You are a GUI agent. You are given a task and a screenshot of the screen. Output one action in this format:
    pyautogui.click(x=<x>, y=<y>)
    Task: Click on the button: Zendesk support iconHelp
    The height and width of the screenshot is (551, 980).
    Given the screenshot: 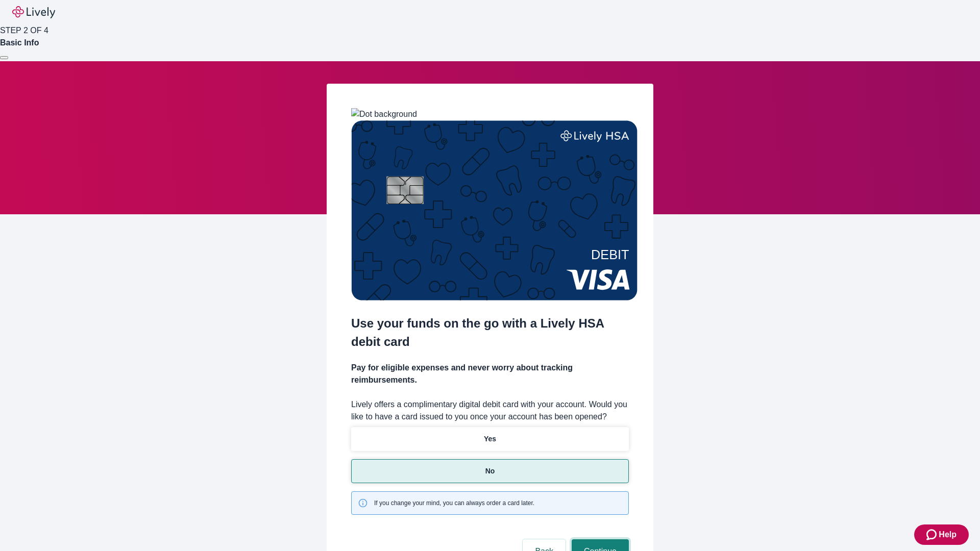 What is the action you would take?
    pyautogui.click(x=941, y=535)
    